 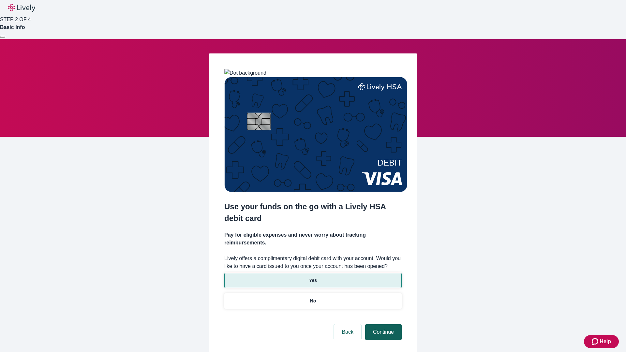 What do you see at coordinates (384, 332) in the screenshot?
I see `button: Continue` at bounding box center [384, 332].